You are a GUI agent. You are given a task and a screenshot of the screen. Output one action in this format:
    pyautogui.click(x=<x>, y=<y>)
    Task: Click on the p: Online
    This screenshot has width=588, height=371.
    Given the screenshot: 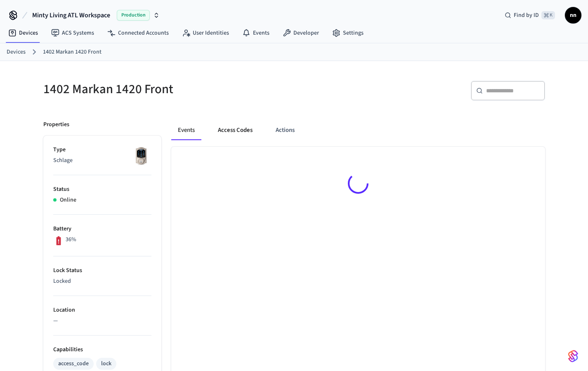 What is the action you would take?
    pyautogui.click(x=68, y=200)
    